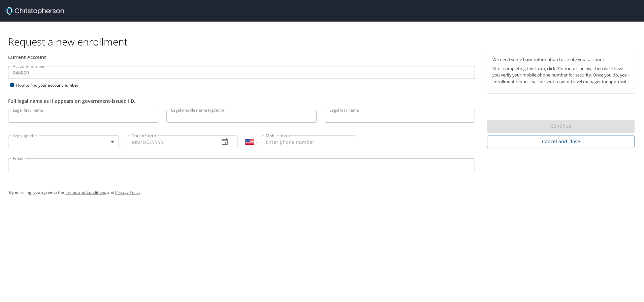  I want to click on h1: Request a new enrollment, so click(324, 41).